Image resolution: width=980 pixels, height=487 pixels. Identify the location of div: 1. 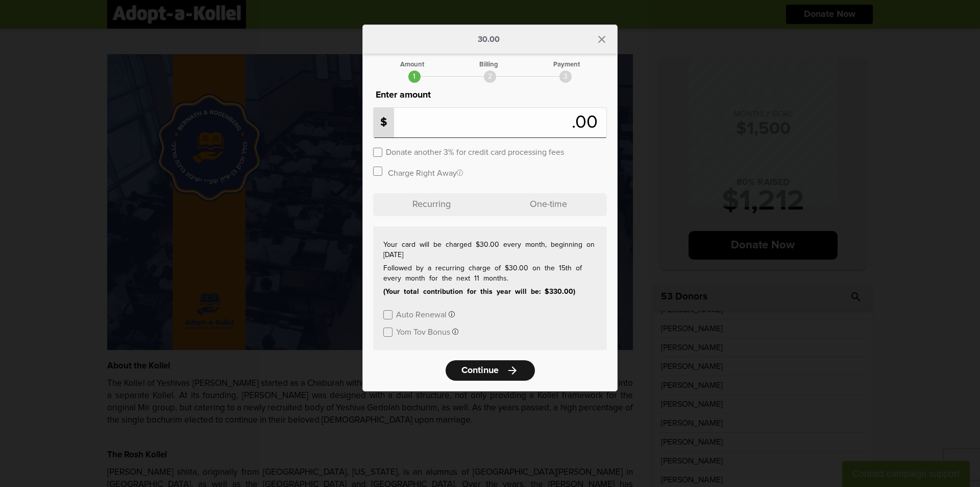
(414, 77).